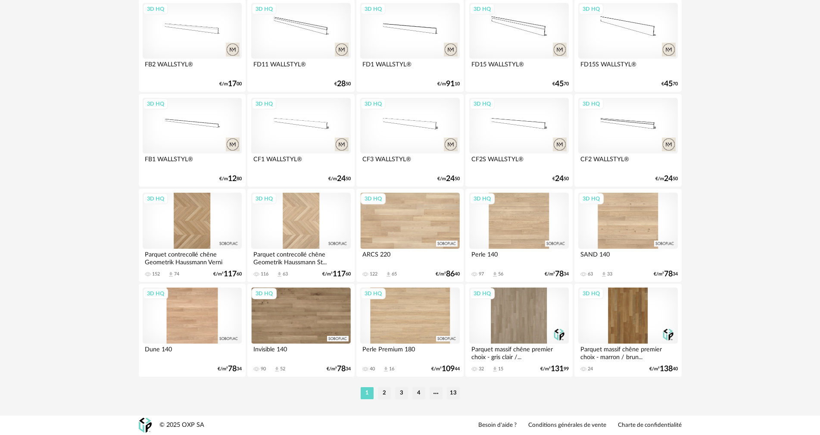  Describe the element at coordinates (628, 67) in the screenshot. I see `div: FD15S WALLSTYL®` at that location.